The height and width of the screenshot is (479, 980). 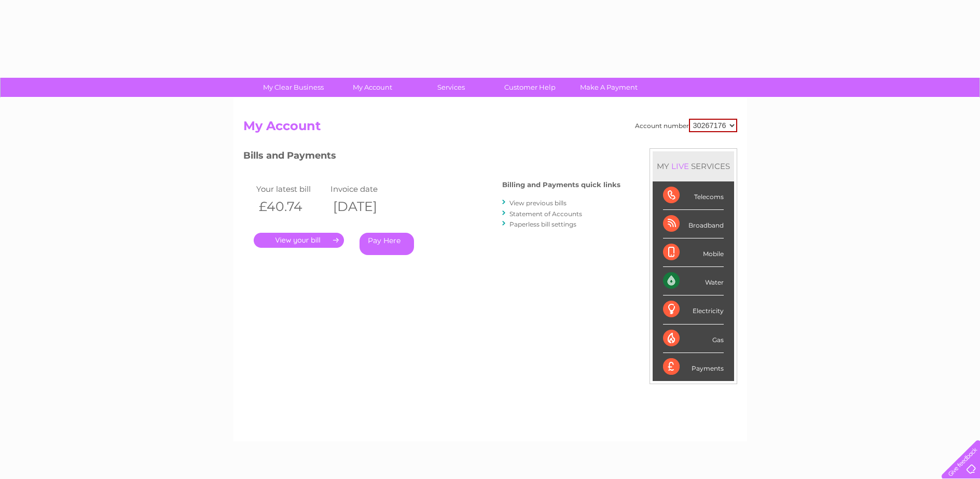 I want to click on h3: Bills and Payments, so click(x=432, y=157).